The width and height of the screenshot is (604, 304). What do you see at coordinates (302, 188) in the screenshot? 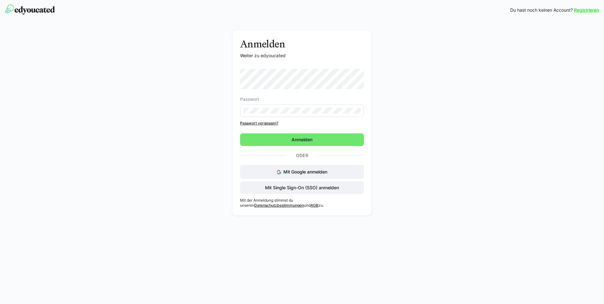
I see `span: Mit Single Sign-On (SSO) anmelden` at bounding box center [302, 188].